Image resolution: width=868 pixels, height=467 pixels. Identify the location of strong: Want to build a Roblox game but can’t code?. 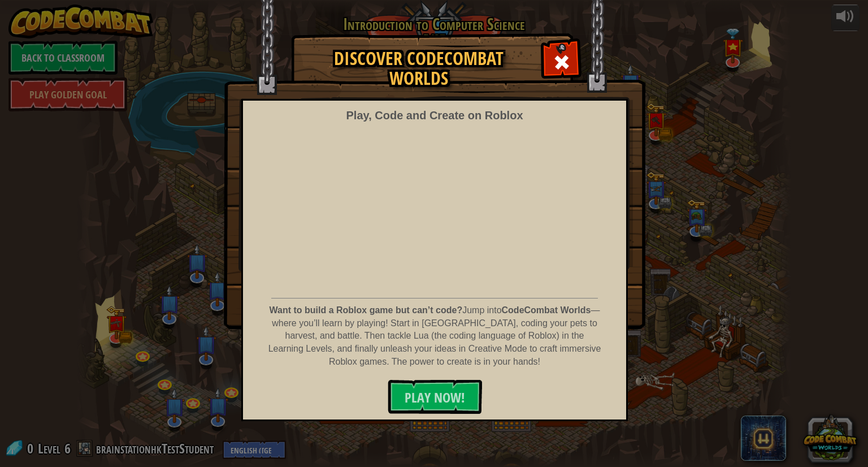
(366, 310).